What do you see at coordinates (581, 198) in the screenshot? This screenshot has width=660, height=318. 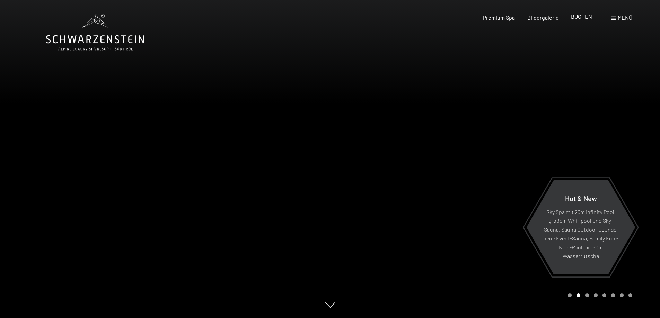 I see `span: Hot & New` at bounding box center [581, 198].